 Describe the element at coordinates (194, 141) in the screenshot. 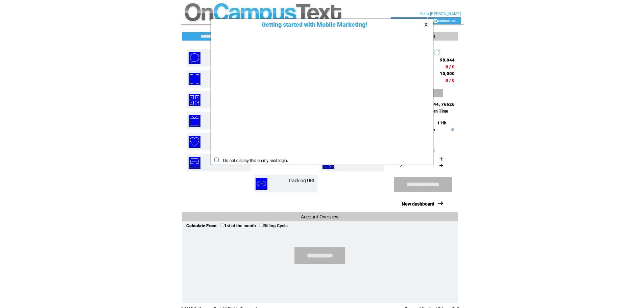

I see `img: birthday-wishes.png` at that location.